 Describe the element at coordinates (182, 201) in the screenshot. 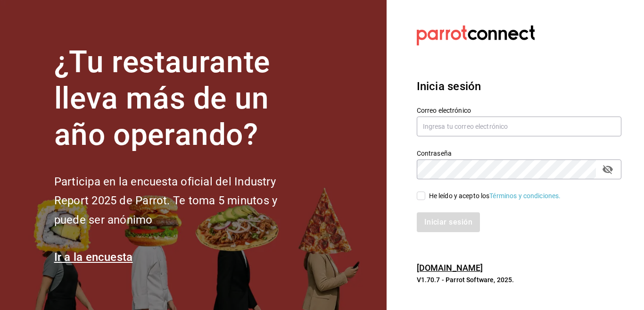

I see `h2: Participa en la encuesta oficial del Industry Report 2025 de Parrot. Te toma 5 minutos y puede se...` at that location.